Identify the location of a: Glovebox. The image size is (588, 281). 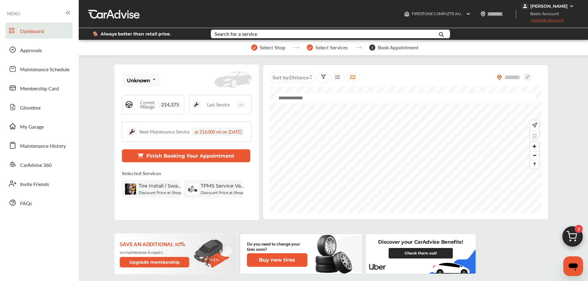
(39, 107).